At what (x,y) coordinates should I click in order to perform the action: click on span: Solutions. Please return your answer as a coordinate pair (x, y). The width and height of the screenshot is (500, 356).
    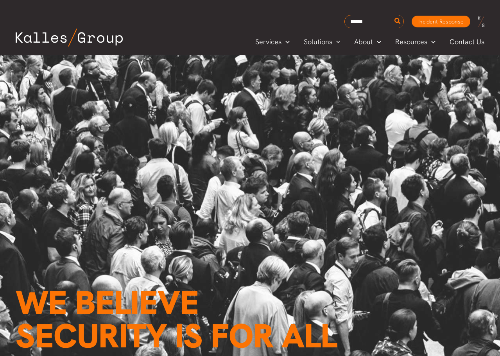
    Looking at the image, I should click on (318, 42).